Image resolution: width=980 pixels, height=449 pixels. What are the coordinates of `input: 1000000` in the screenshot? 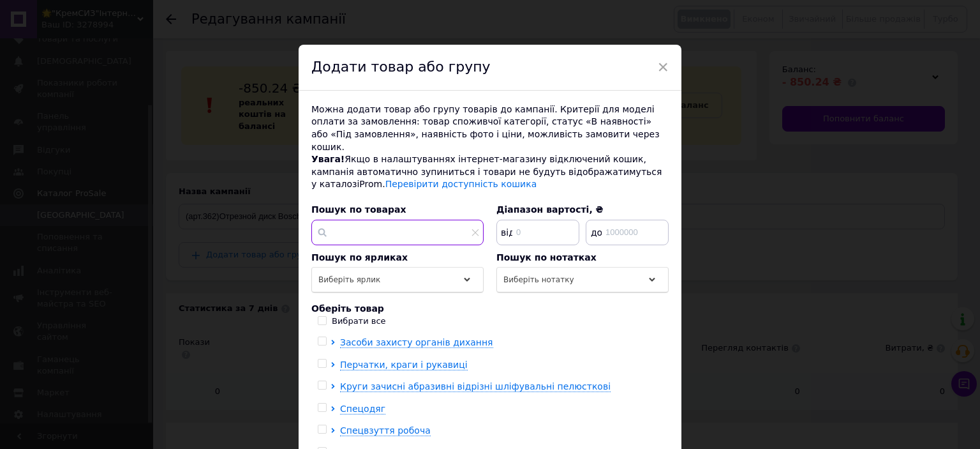 It's located at (627, 232).